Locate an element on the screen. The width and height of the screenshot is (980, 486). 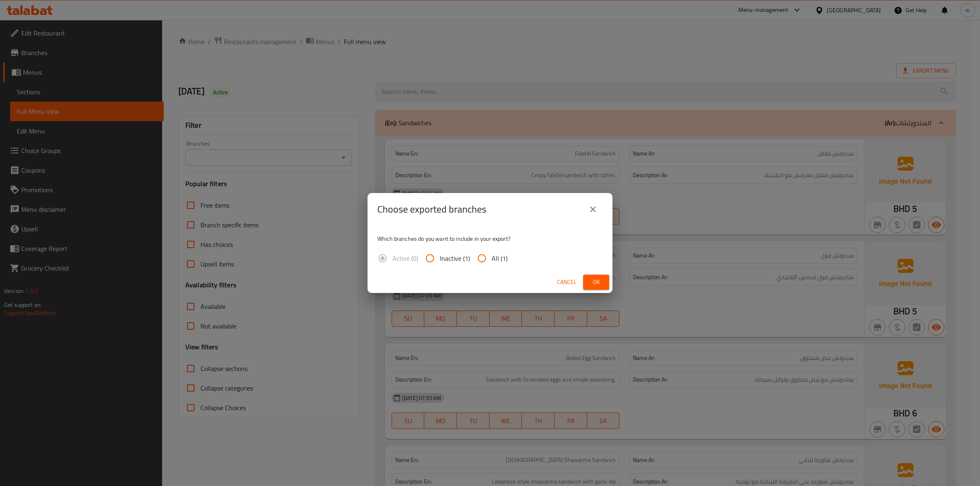
h2: Choose exported branches is located at coordinates (431, 210).